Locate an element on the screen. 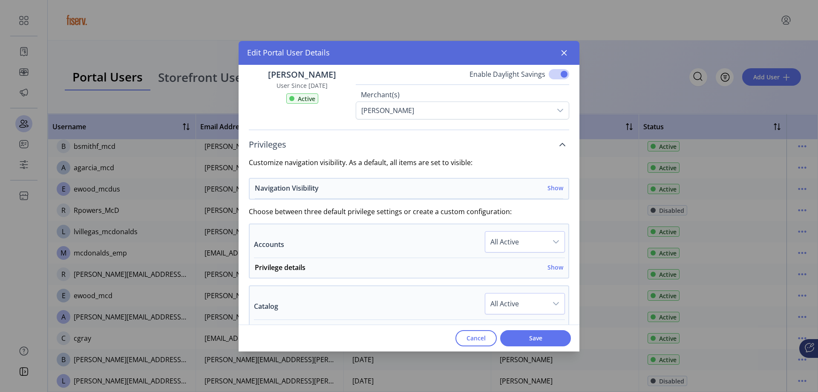 This screenshot has height=392, width=818. label: Catalog is located at coordinates (266, 306).